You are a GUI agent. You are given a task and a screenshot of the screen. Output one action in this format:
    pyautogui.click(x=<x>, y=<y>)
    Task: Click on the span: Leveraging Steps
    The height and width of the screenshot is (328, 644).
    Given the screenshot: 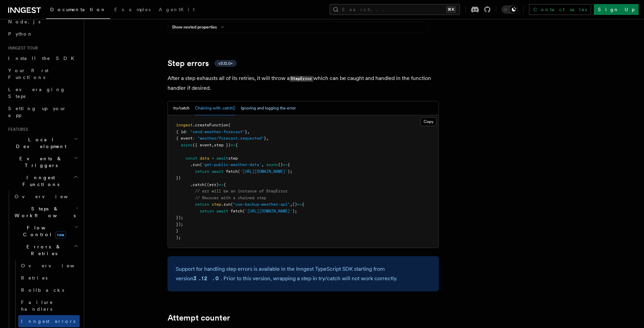 What is the action you would take?
    pyautogui.click(x=36, y=93)
    